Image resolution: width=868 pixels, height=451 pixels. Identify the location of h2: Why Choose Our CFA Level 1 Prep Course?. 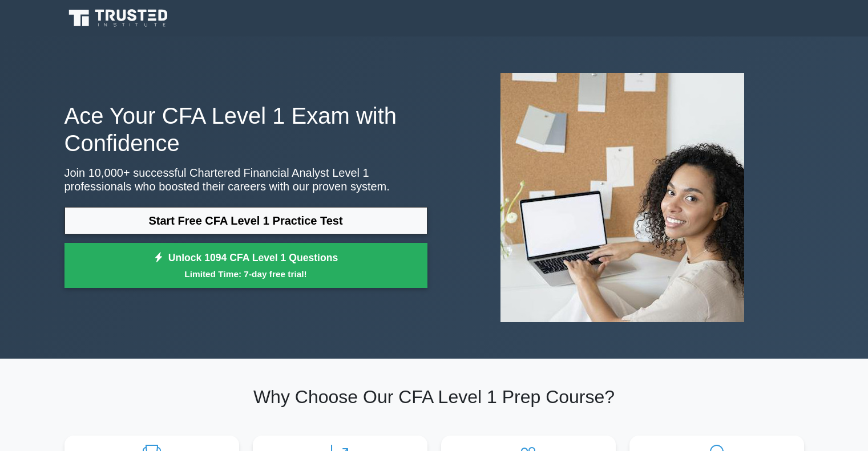
(435, 397).